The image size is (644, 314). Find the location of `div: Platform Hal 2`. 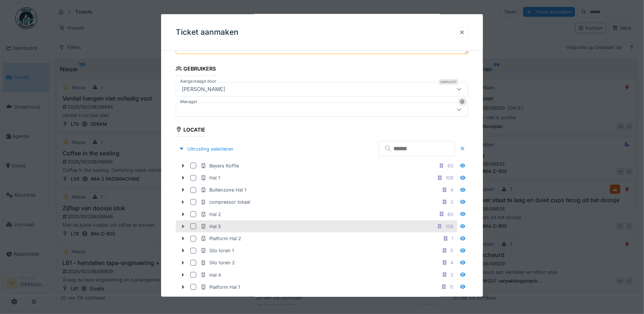

div: Platform Hal 2 is located at coordinates (221, 238).